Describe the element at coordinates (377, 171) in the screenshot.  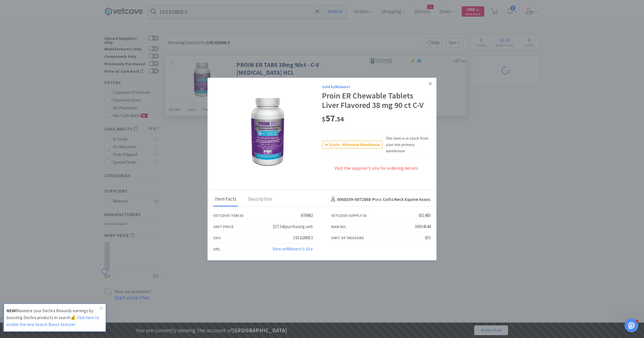
I see `div: Visit the supplier's site for ordering details` at that location.